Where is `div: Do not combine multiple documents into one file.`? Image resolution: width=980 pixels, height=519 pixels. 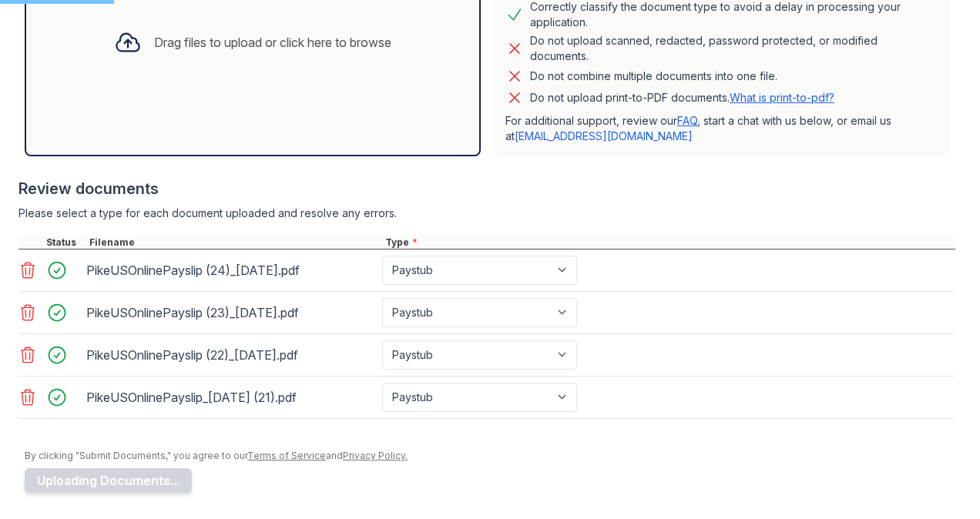 div: Do not combine multiple documents into one file. is located at coordinates (653, 77).